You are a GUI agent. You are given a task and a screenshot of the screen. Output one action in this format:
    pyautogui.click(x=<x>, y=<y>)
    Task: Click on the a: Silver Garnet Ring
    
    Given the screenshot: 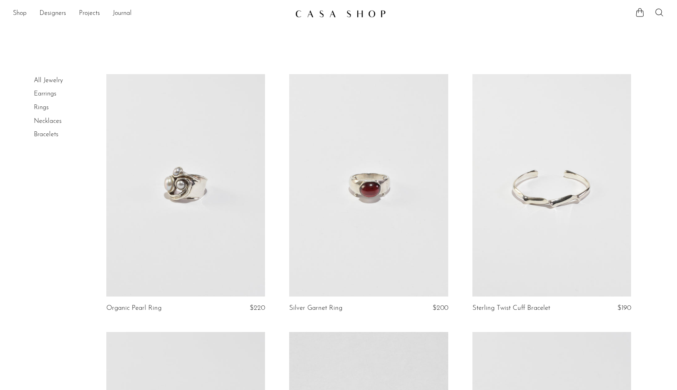 What is the action you would take?
    pyautogui.click(x=316, y=308)
    